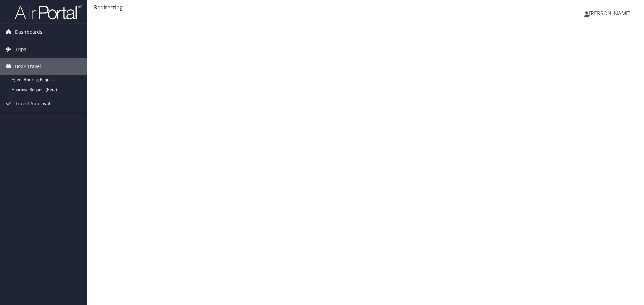 The width and height of the screenshot is (644, 305). I want to click on span: Book Travel, so click(27, 66).